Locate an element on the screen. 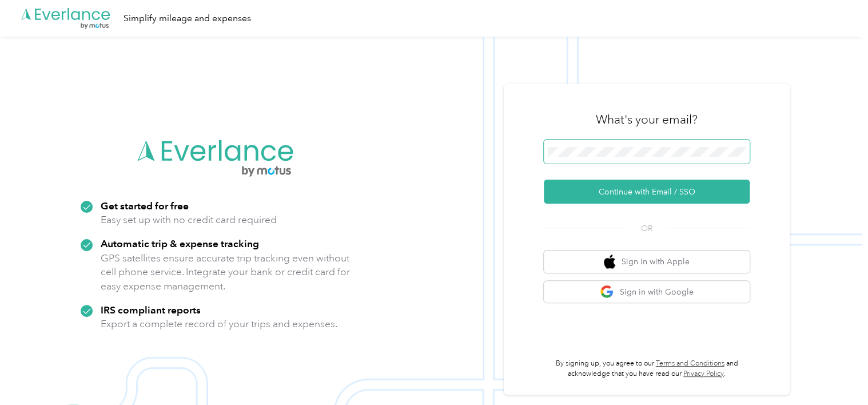 The height and width of the screenshot is (405, 868). a: Privacy Policy is located at coordinates (703, 374).